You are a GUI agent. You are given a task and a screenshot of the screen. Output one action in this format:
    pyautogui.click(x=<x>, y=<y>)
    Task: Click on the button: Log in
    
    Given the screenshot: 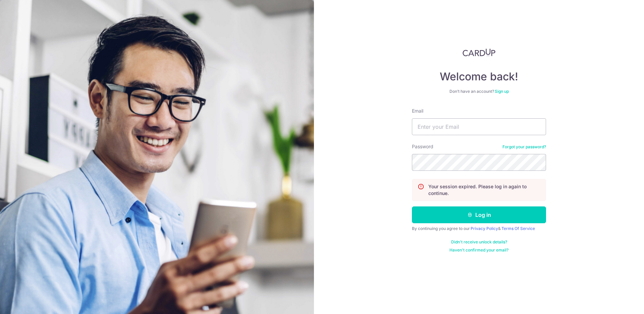 What is the action you would take?
    pyautogui.click(x=479, y=214)
    